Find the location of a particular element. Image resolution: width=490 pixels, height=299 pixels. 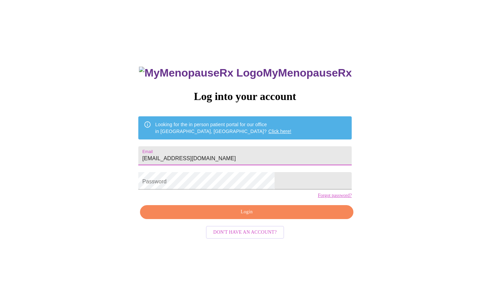

h3: MyMenopauseRx is located at coordinates (245, 73).